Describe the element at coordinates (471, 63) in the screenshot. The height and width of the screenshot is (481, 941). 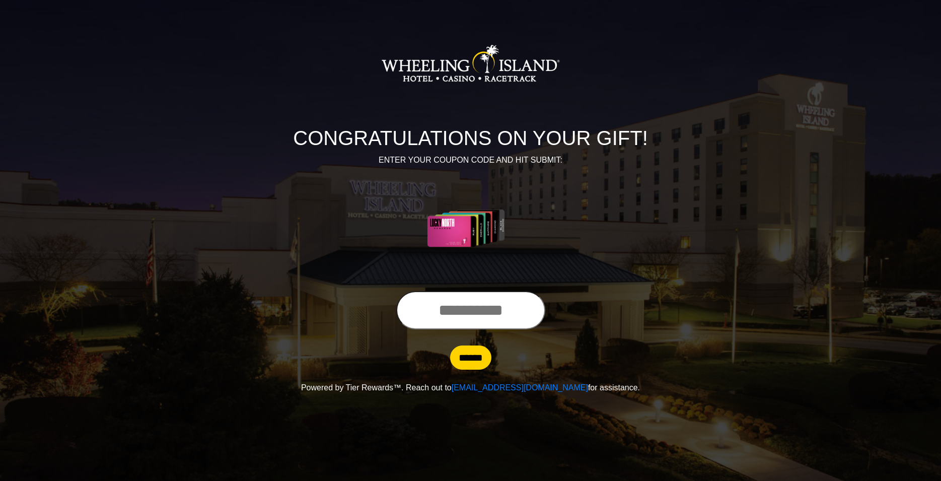
I see `img: Logo` at that location.